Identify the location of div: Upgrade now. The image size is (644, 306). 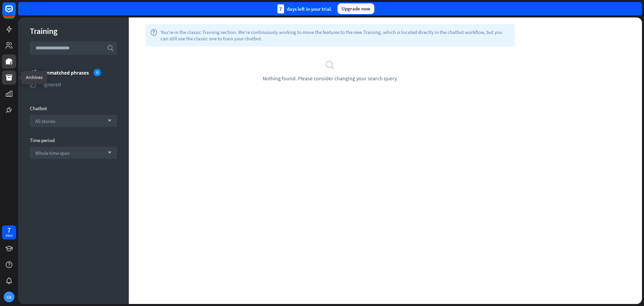
(356, 9).